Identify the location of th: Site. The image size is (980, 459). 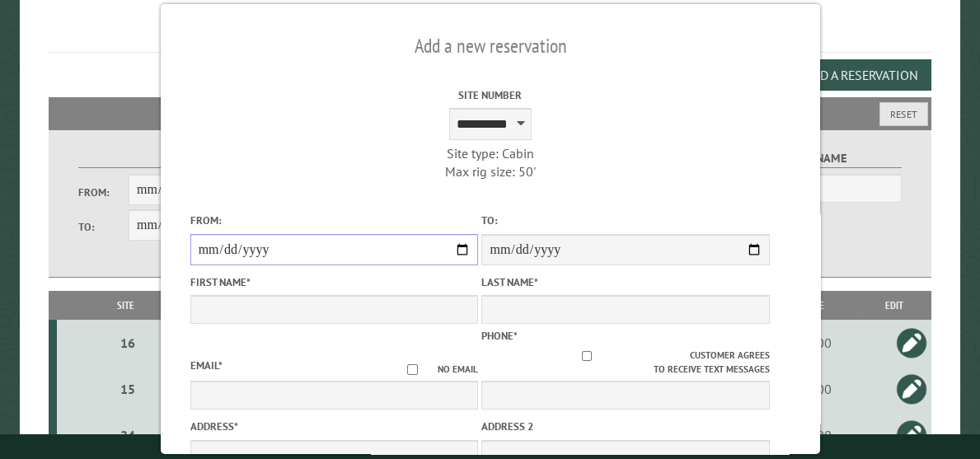
(124, 305).